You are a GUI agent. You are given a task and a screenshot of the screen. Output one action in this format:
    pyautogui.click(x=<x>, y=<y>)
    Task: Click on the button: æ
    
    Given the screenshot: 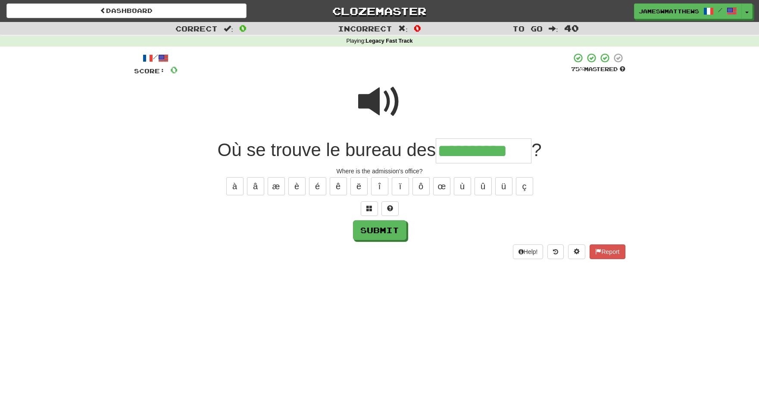 What is the action you would take?
    pyautogui.click(x=276, y=186)
    